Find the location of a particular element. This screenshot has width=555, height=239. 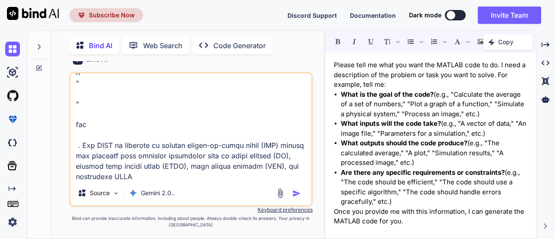

img: Bind AI is located at coordinates (33, 13).